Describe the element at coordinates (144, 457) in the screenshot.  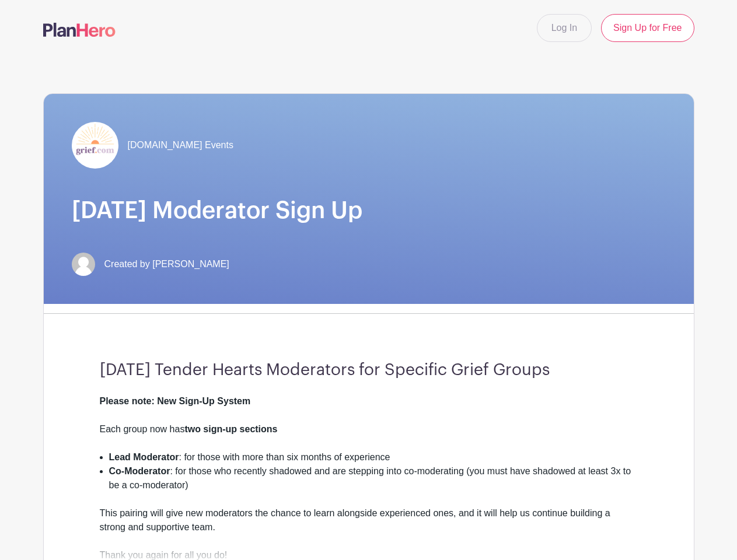
I see `strong: Lead Moderator` at that location.